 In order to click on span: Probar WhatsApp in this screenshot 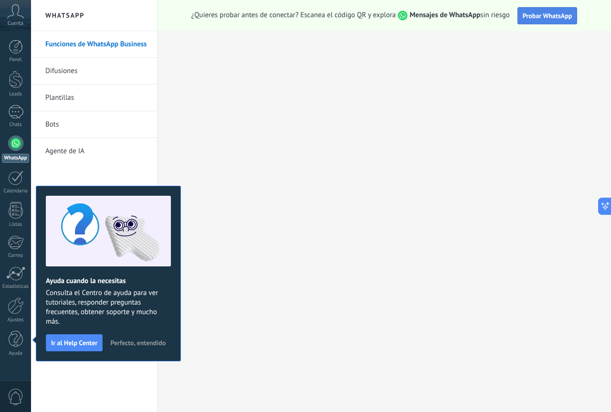, I will do `click(547, 16)`.